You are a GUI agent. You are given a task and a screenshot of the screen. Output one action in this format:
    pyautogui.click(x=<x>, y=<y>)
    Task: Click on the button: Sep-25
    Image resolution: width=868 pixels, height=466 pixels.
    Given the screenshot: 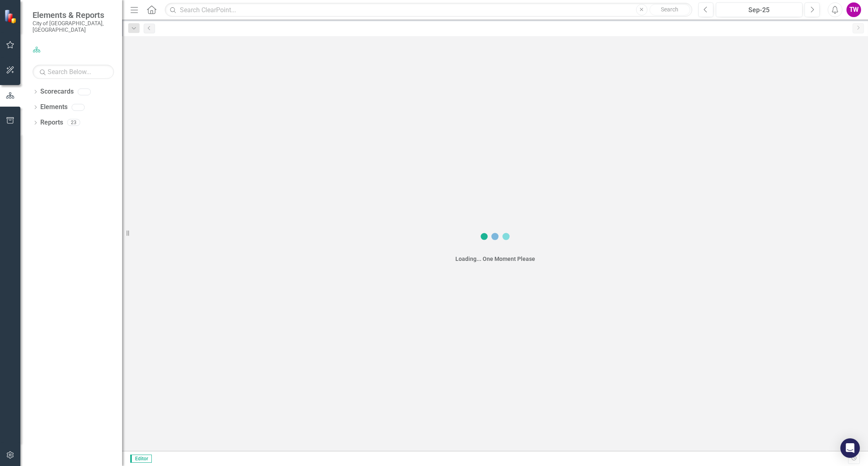 What is the action you would take?
    pyautogui.click(x=759, y=10)
    